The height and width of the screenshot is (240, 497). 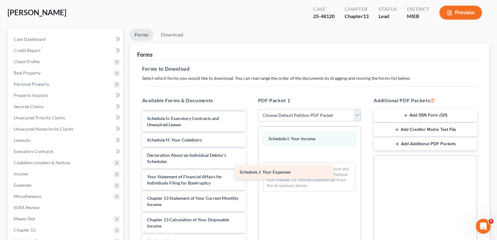 What do you see at coordinates (460, 12) in the screenshot?
I see `button: Preview` at bounding box center [460, 12].